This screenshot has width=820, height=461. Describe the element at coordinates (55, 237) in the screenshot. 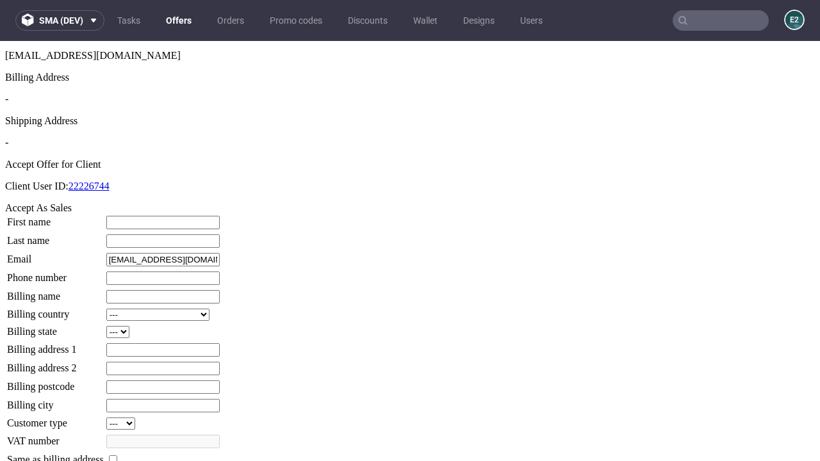

I see `td: Phone number` at that location.